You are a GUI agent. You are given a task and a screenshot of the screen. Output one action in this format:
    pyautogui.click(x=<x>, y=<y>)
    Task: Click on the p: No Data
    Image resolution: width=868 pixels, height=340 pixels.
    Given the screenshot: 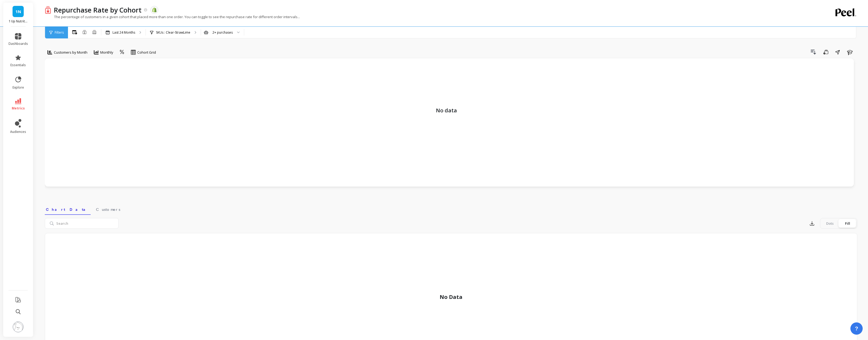 What is the action you would take?
    pyautogui.click(x=451, y=297)
    